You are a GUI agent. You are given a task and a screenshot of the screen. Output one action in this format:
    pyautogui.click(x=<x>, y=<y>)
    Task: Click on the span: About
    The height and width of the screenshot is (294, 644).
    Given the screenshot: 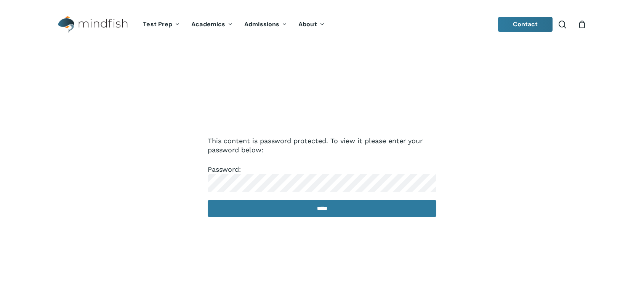 What is the action you would take?
    pyautogui.click(x=307, y=24)
    